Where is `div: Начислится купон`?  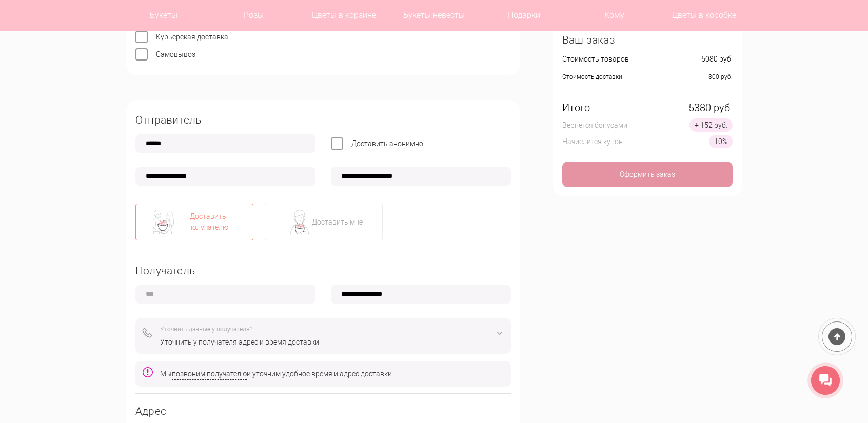
div: Начислится купон is located at coordinates (592, 141).